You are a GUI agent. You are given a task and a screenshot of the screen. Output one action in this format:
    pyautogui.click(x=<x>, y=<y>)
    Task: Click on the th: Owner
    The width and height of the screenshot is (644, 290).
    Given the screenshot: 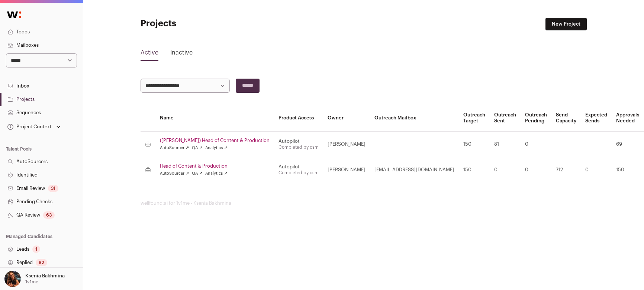 What is the action you would take?
    pyautogui.click(x=346, y=118)
    